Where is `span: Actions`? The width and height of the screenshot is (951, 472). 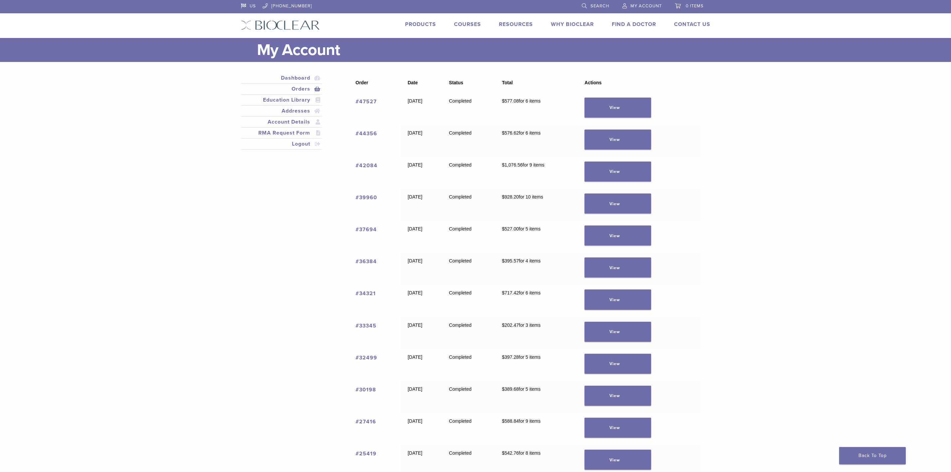
span: Actions is located at coordinates (593, 83).